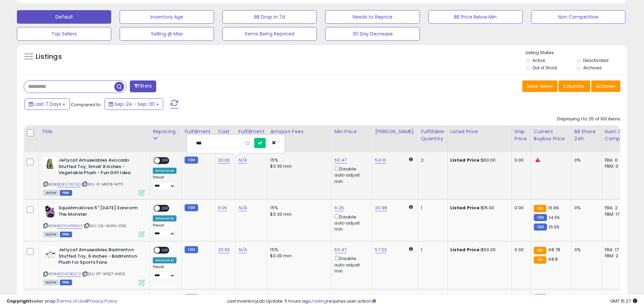 The width and height of the screenshot is (644, 308). What do you see at coordinates (554, 208) in the screenshot?
I see `span: 16.99` at bounding box center [554, 208].